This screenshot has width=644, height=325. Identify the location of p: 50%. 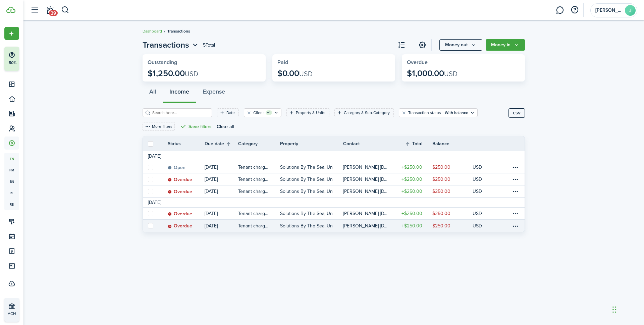
(12, 63).